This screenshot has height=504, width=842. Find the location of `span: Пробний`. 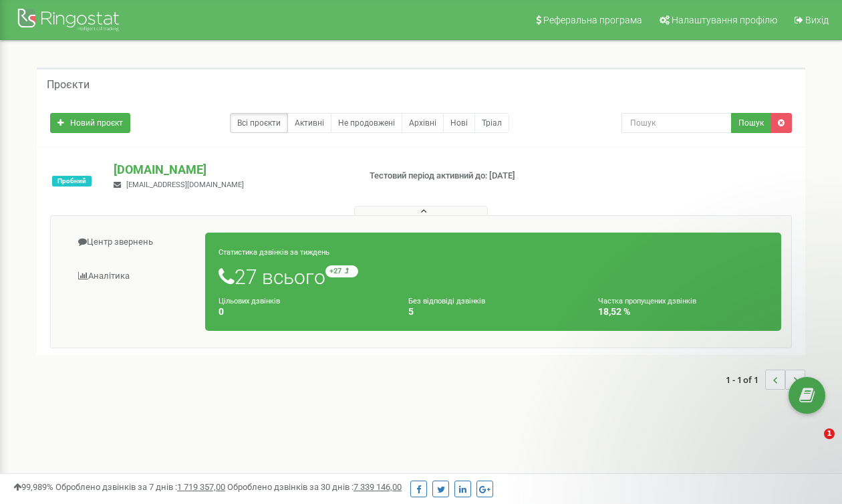

span: Пробний is located at coordinates (71, 181).